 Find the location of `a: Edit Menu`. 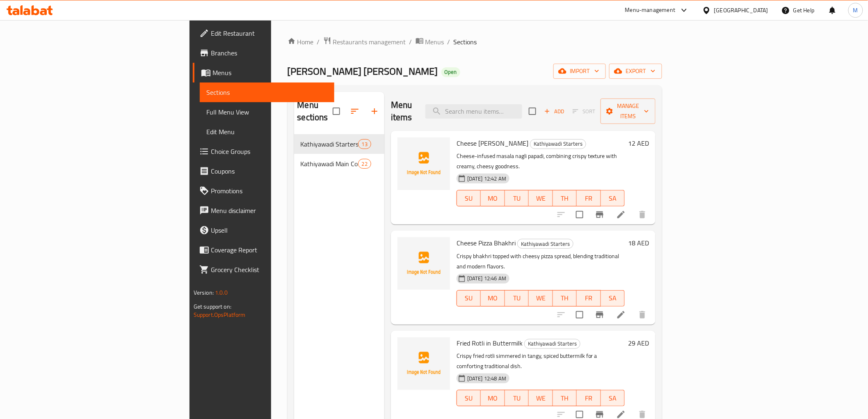

a: Edit Menu is located at coordinates (267, 132).